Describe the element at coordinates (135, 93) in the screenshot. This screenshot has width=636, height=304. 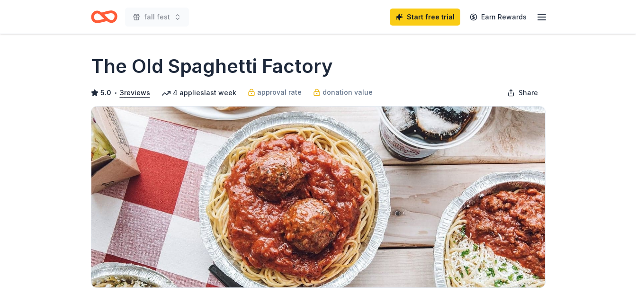
I see `button: 3reviews` at that location.